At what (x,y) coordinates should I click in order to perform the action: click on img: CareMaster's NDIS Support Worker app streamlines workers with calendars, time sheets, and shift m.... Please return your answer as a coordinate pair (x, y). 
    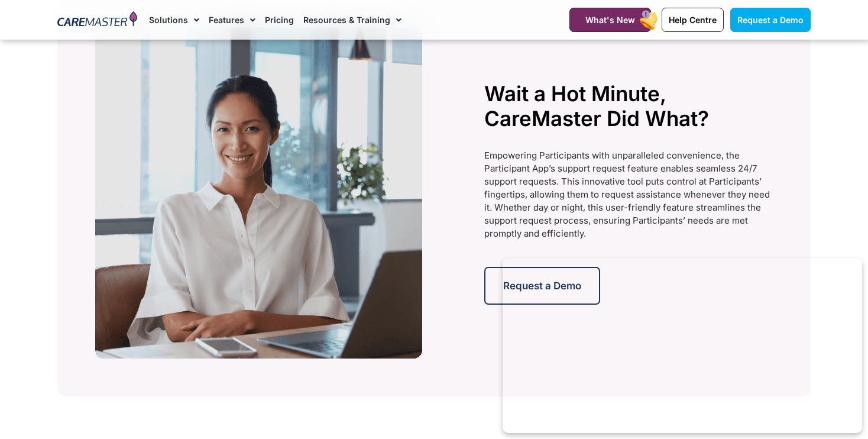
    Looking at the image, I should click on (259, 193).